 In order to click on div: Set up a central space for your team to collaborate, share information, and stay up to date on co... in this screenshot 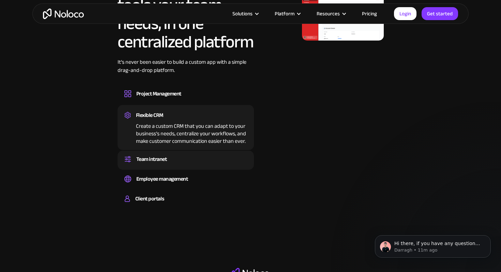, I will do `click(186, 165)`.